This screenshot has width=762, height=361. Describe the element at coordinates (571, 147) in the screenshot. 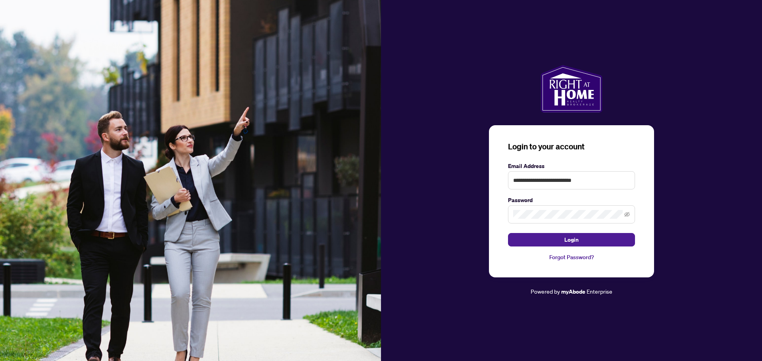

I see `h3: Login to your account` at that location.